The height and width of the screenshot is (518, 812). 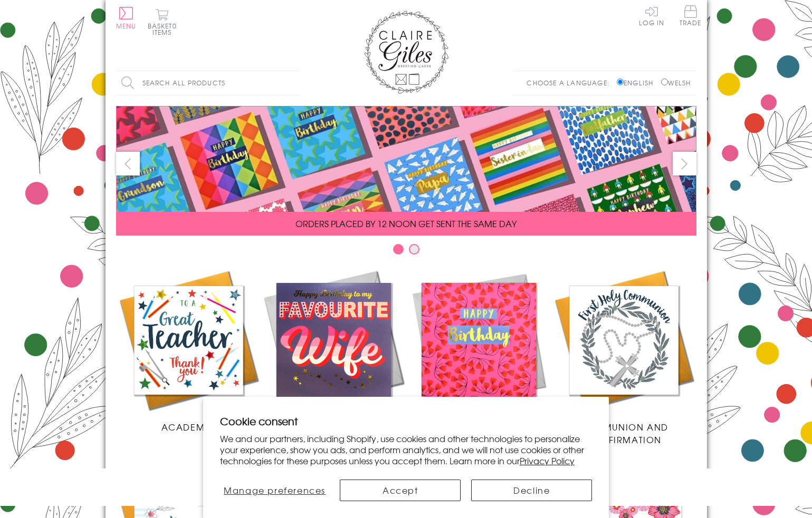 I want to click on input: English, so click(x=620, y=82).